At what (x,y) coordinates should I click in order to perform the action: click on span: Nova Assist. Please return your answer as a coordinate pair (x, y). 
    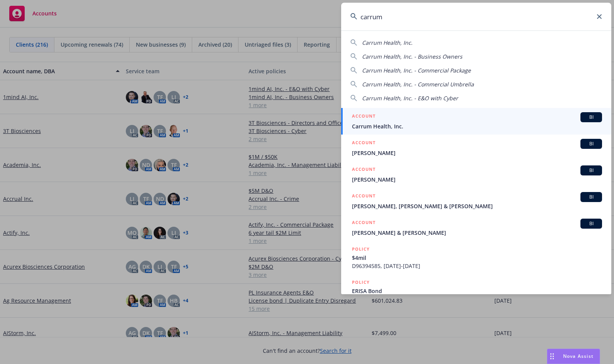
    Looking at the image, I should click on (578, 356).